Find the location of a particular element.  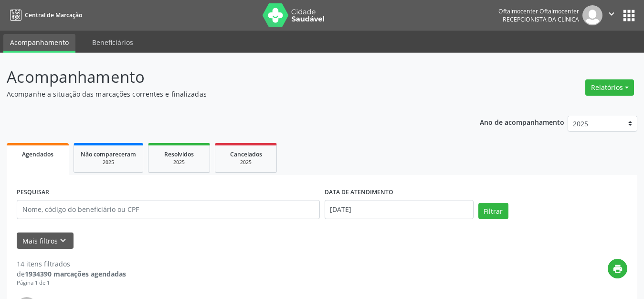

strong: 1934390 marcações agendadas is located at coordinates (75, 273).